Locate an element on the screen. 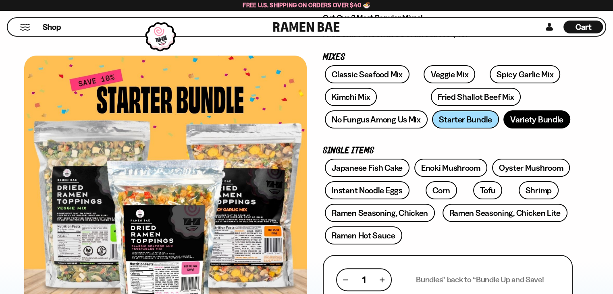 This screenshot has height=294, width=613. div: Cart is located at coordinates (583, 27).